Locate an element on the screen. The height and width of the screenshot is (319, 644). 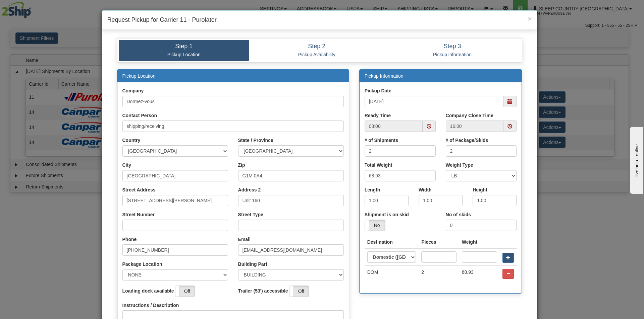
a: Step 1 Pickup Location is located at coordinates (184, 50).